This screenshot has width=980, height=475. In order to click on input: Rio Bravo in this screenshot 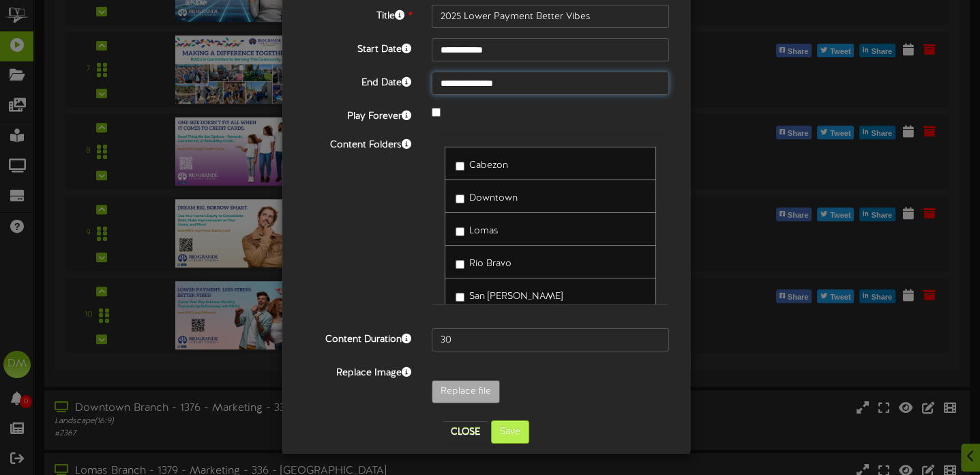, I will do `click(459, 264)`.